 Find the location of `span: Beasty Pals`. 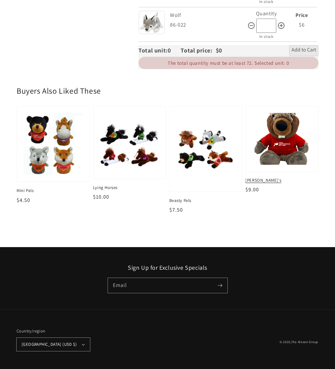

span: Beasty Pals is located at coordinates (206, 200).